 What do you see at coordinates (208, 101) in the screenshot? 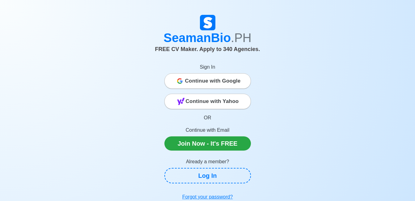
I see `button: Continue with Yahoo` at bounding box center [208, 101].